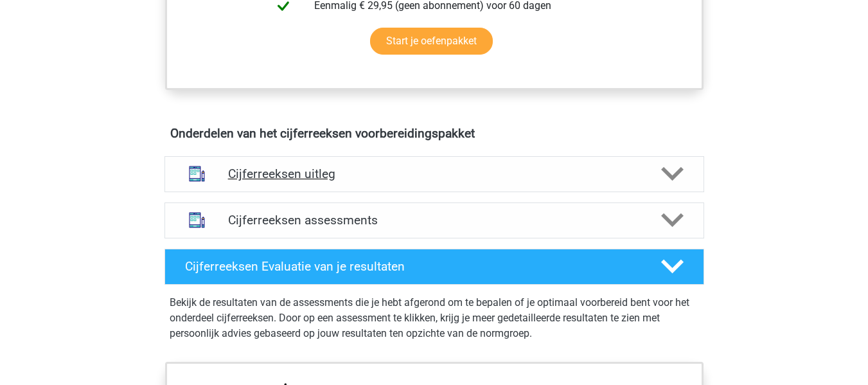  Describe the element at coordinates (435, 319) in the screenshot. I see `p: Bekijk de resultaten van de assessments die je hebt afgerond om te bepalen of je optimaal voorber...` at that location.